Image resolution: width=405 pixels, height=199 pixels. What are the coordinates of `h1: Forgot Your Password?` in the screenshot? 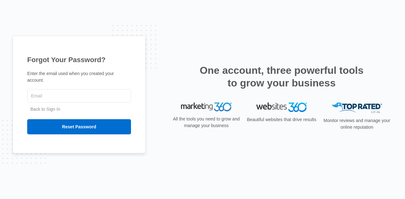 It's located at (79, 60).